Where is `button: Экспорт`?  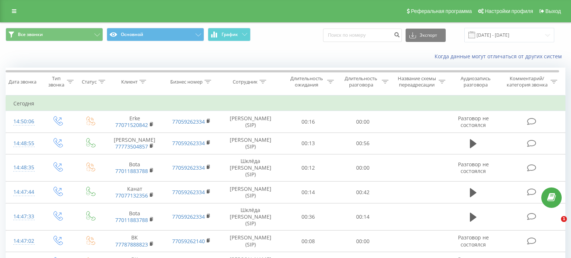 button: Экспорт is located at coordinates (425, 35).